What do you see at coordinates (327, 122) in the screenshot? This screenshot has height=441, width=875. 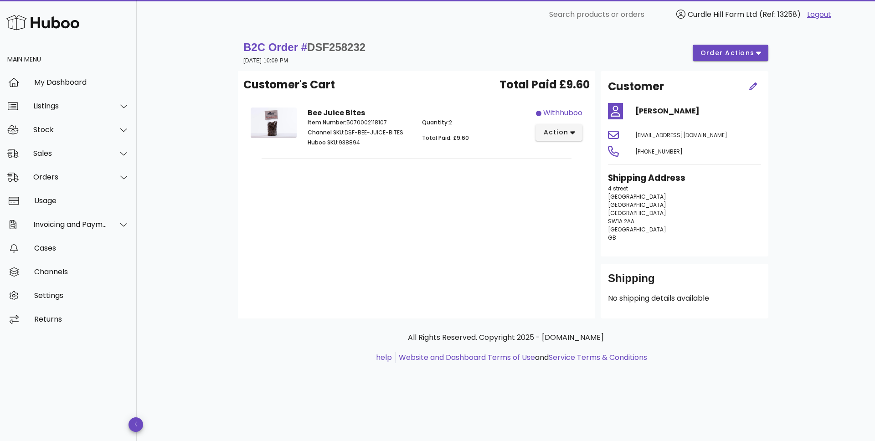 I see `span: Item Number:` at bounding box center [327, 122].